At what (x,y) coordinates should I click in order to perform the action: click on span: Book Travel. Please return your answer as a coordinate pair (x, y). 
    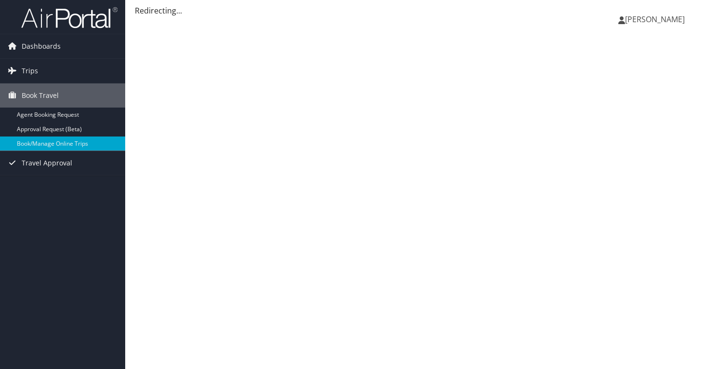
    Looking at the image, I should click on (40, 95).